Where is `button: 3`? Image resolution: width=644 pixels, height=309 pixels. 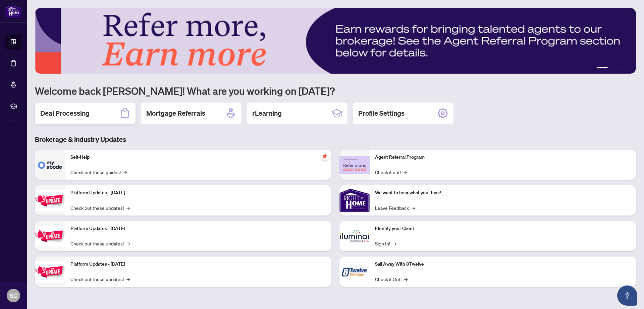
button: 3 is located at coordinates (617, 68).